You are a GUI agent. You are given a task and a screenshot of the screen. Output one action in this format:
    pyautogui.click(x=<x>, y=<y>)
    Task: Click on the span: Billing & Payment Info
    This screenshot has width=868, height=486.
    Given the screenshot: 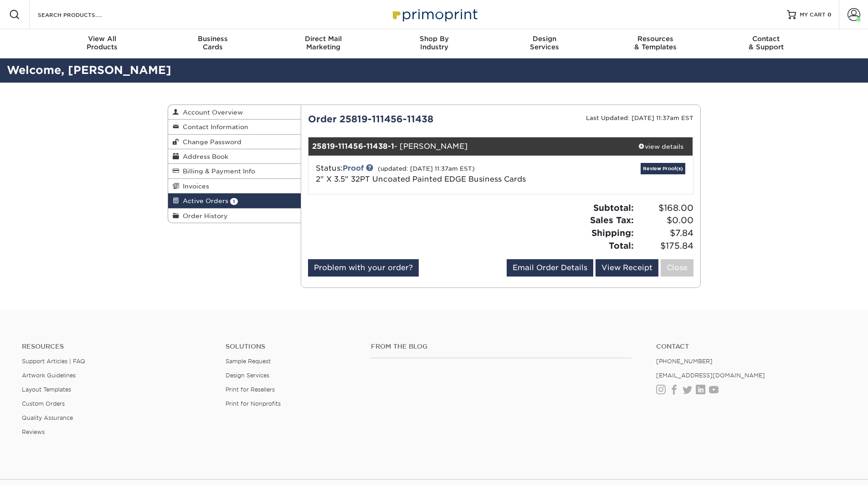 What is the action you would take?
    pyautogui.click(x=217, y=171)
    